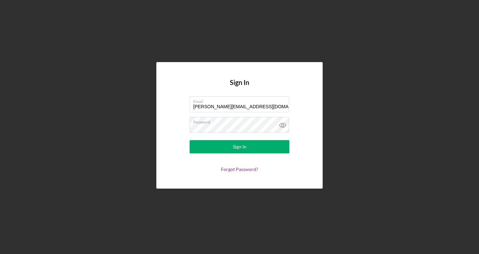 Image resolution: width=479 pixels, height=254 pixels. I want to click on a: Forgot Password?, so click(239, 169).